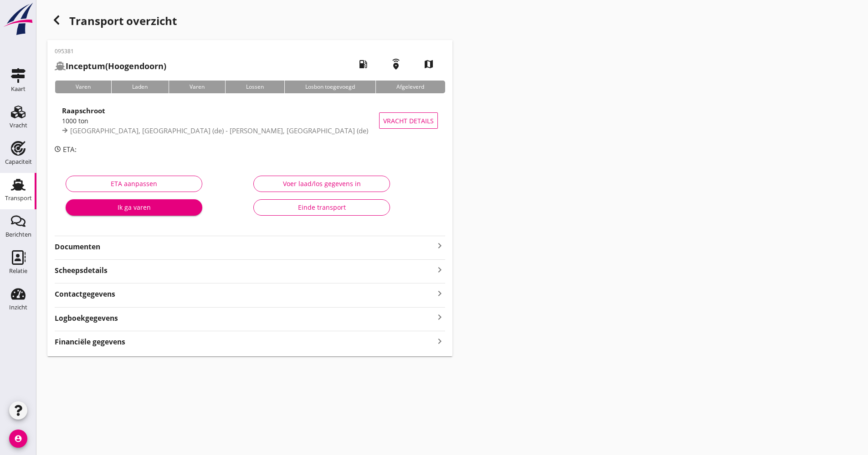 The image size is (868, 455). What do you see at coordinates (18, 125) in the screenshot?
I see `div: Vracht` at bounding box center [18, 125].